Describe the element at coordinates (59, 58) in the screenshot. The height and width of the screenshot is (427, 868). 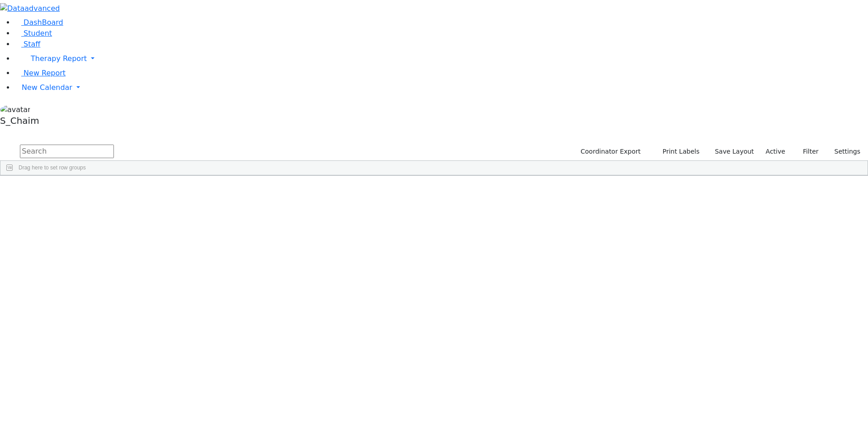
I see `span: Therapy Report` at that location.